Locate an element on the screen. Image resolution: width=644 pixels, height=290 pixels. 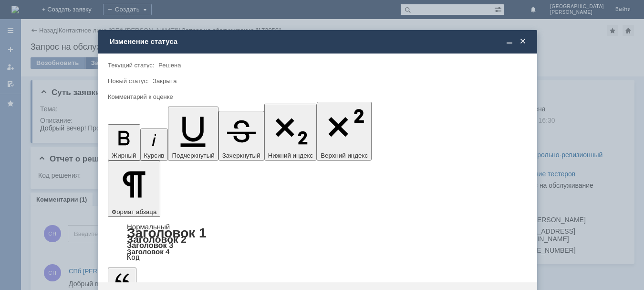
span: Верхний индекс is located at coordinates (344, 156).